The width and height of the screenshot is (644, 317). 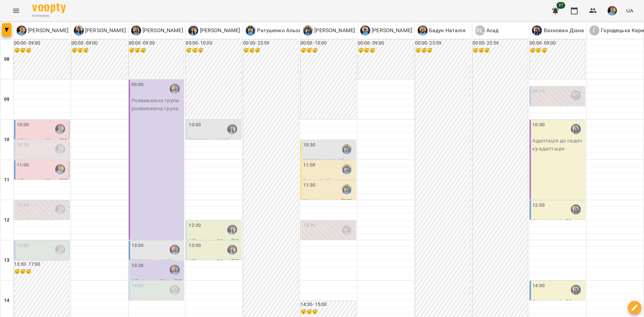 I want to click on div: Базілєва Катерина, so click(x=100, y=31).